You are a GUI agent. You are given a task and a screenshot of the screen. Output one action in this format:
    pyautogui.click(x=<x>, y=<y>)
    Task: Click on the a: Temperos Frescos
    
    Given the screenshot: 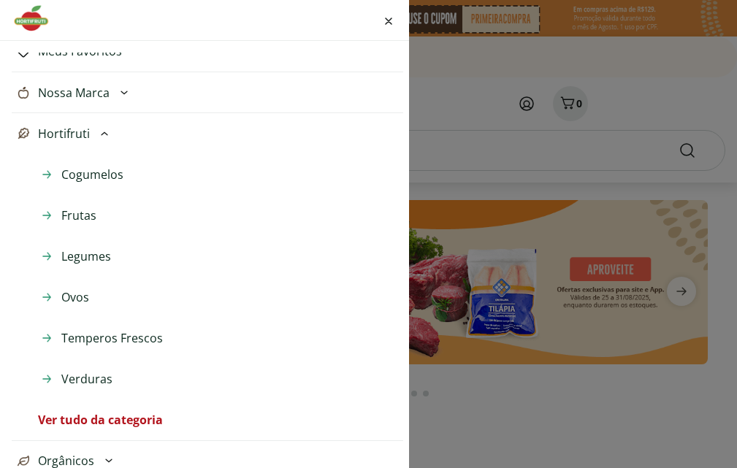 What is the action you would take?
    pyautogui.click(x=100, y=338)
    